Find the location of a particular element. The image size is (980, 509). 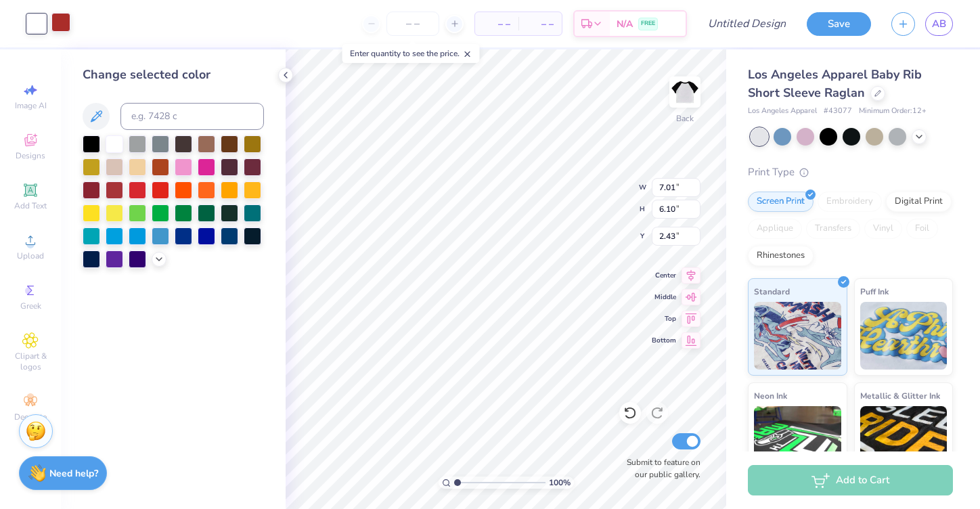

img: Standard is located at coordinates (797, 336).